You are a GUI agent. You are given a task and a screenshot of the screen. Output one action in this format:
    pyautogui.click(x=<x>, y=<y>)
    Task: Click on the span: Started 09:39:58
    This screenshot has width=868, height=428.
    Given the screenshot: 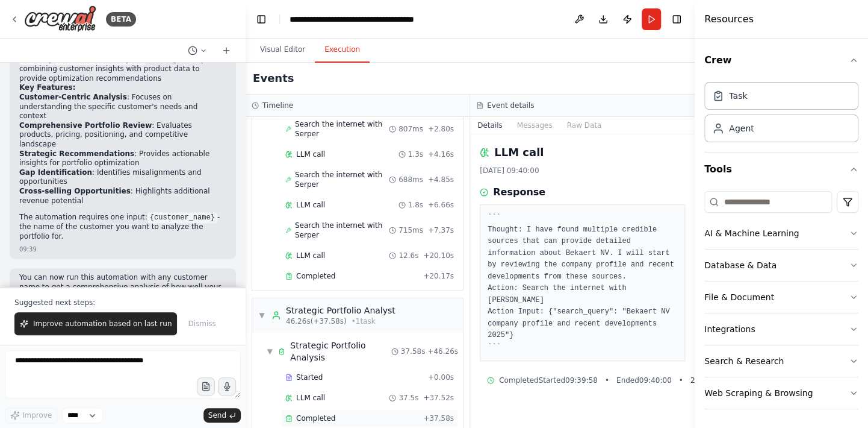 What is the action you would take?
    pyautogui.click(x=568, y=380)
    